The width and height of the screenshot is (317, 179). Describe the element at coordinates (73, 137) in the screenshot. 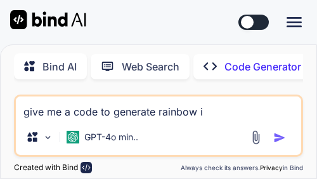

I see `img: GPT-4o mini` at that location.